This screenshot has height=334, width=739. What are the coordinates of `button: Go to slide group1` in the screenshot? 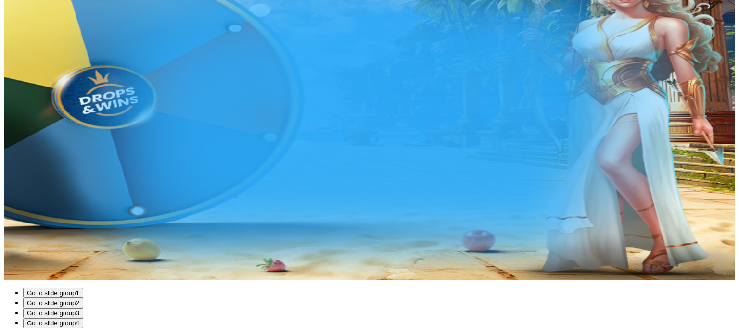 It's located at (53, 293).